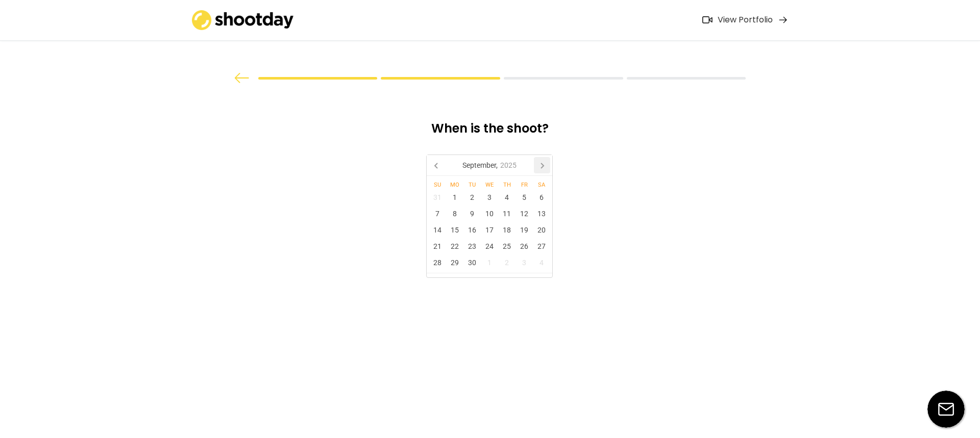 The height and width of the screenshot is (438, 980). Describe the element at coordinates (542, 184) in the screenshot. I see `div: Sa` at that location.